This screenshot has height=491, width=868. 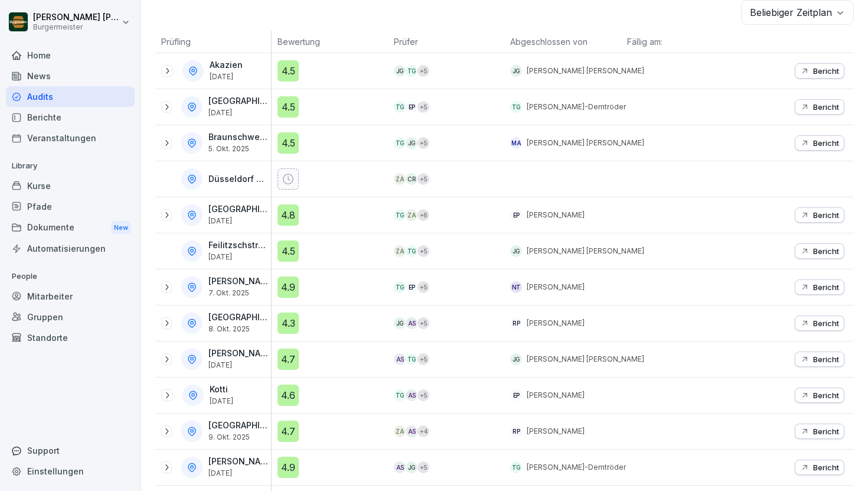 What do you see at coordinates (424, 432) in the screenshot?
I see `div: + 4` at bounding box center [424, 432].